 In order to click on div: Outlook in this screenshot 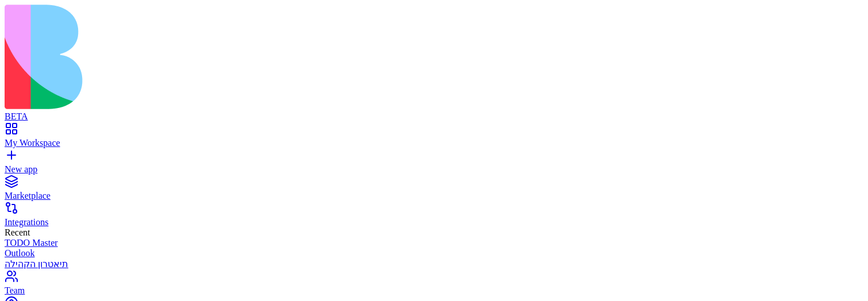, I will do `click(434, 254)`.